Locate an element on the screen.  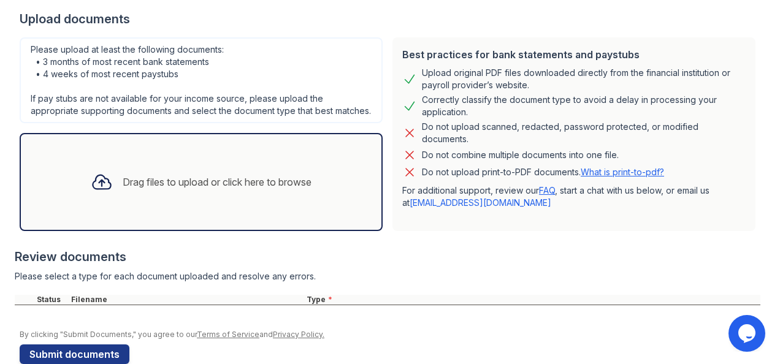
div: Best practices for bank statements and paystubs is located at coordinates (574, 55).